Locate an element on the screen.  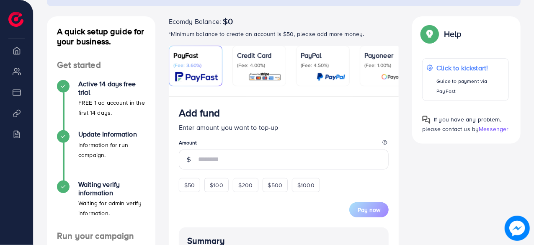
p: FREE 1 ad account in the first 14 days. is located at coordinates (112, 108).